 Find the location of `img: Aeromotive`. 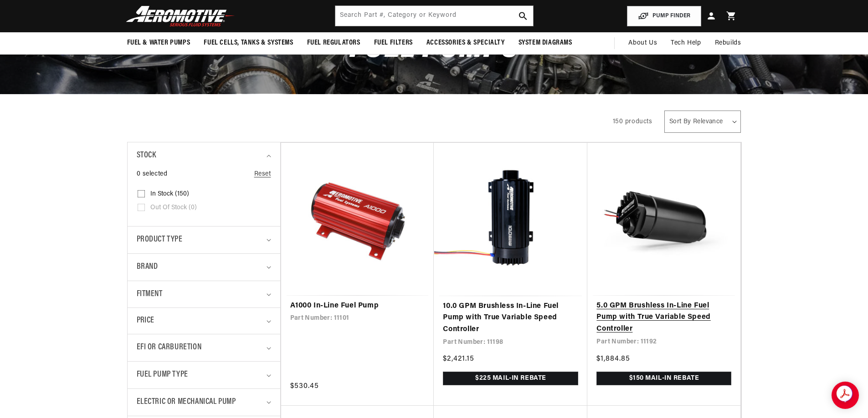

img: Aeromotive is located at coordinates (180, 16).